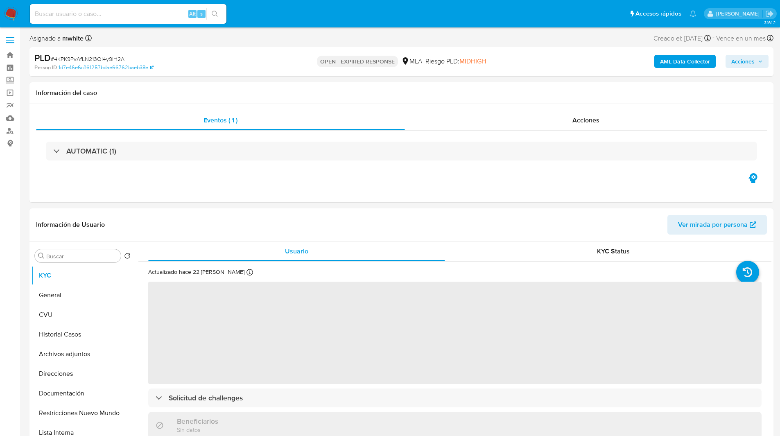  I want to click on button: search-icon, so click(215, 14).